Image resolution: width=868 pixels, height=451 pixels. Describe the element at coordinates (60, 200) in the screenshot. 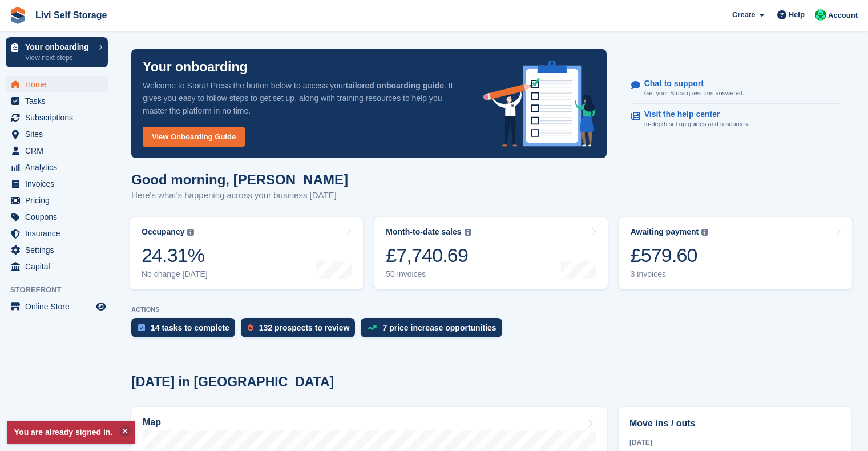

I see `span: Pricing` at that location.